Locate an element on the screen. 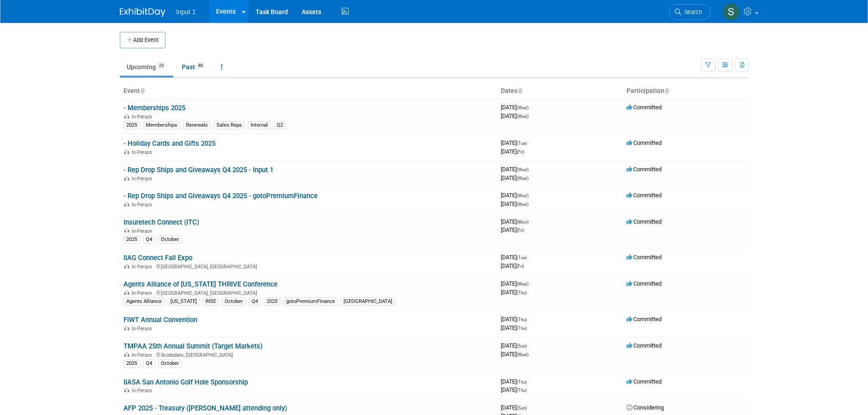 This screenshot has width=868, height=415. a: Sort by Participation Type is located at coordinates (667, 91).